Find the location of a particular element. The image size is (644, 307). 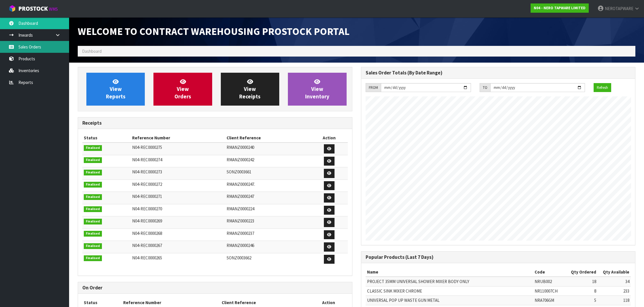

td: NR110007CH is located at coordinates (550, 291).